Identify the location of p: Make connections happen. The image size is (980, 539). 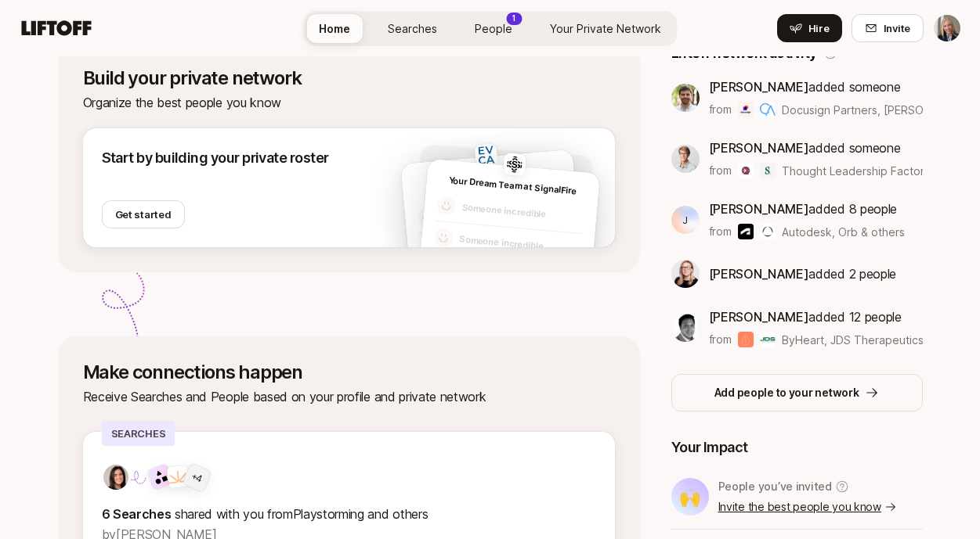
(348, 372).